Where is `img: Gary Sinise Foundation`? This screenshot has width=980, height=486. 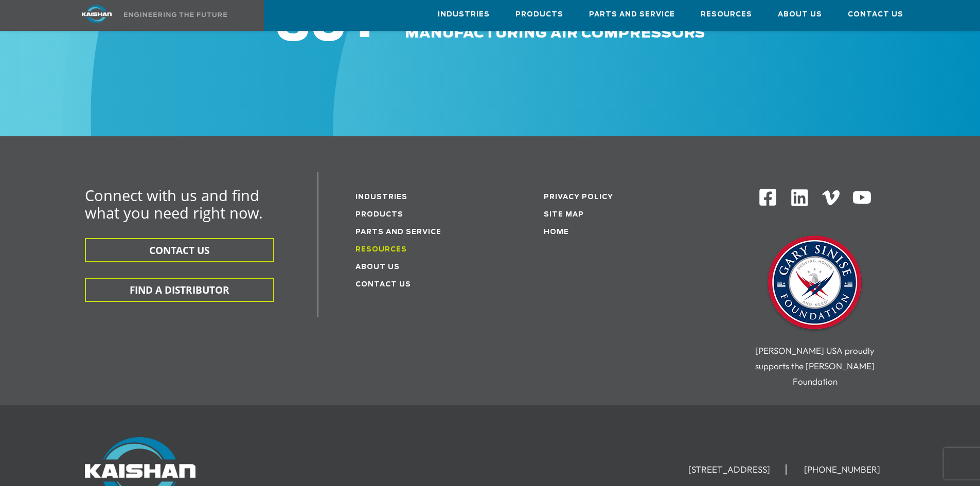 img: Gary Sinise Foundation is located at coordinates (815, 284).